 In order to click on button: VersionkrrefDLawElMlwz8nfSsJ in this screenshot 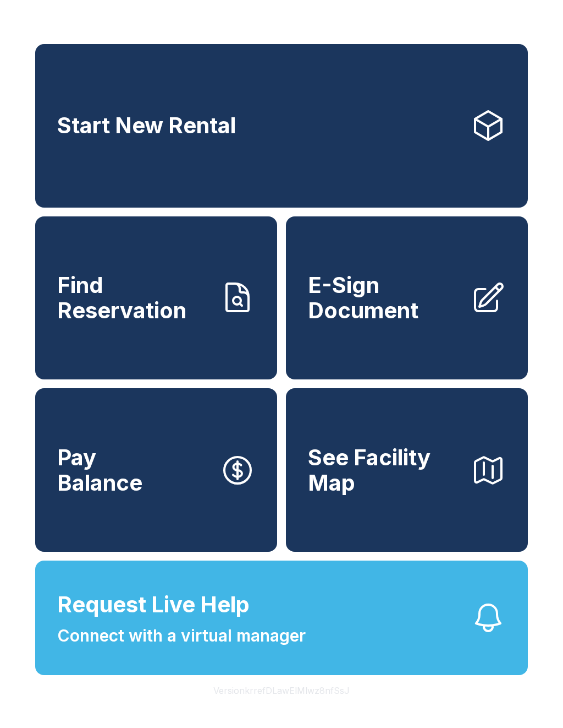, I will do `click(282, 690)`.